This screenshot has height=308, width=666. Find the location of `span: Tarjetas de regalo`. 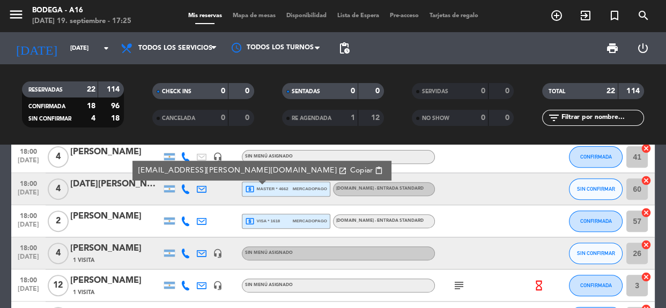

span: Tarjetas de regalo is located at coordinates (453, 16).